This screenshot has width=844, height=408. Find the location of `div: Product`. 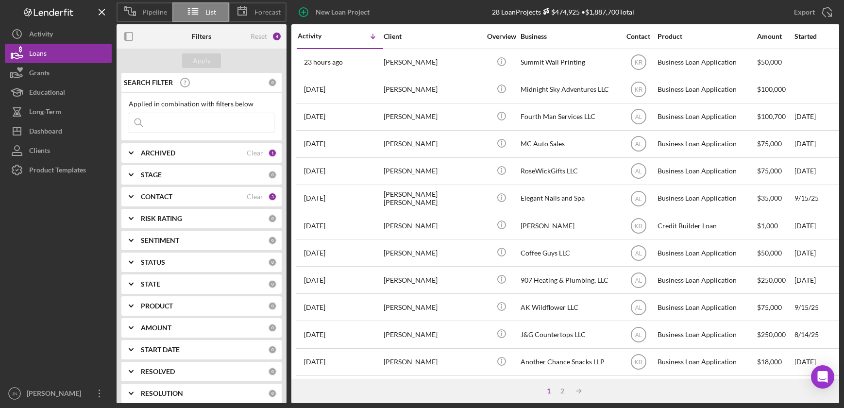

div: Product is located at coordinates (706, 36).